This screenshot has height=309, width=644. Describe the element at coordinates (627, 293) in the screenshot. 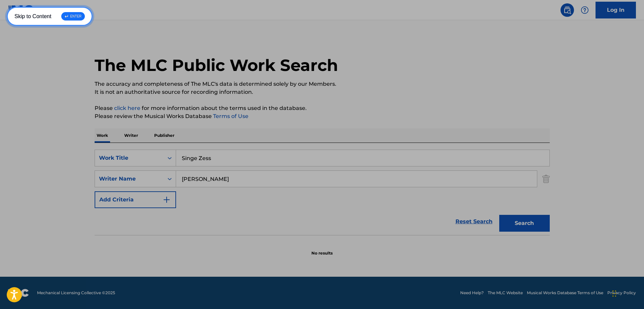

I see `div: Chat Widget` at that location.